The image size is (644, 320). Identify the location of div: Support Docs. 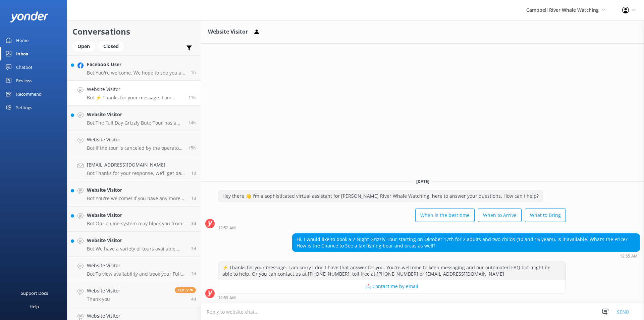
(34, 293).